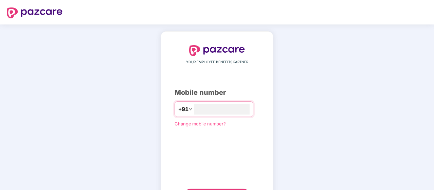  I want to click on span: Change mobile number?, so click(200, 124).